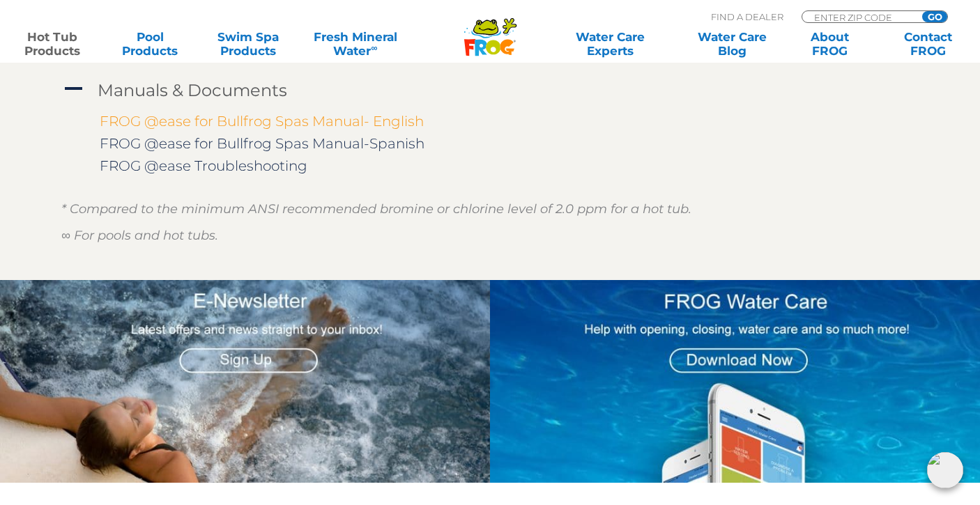 This screenshot has height=505, width=980. I want to click on a: FROG @ease Troubleshooting, so click(204, 166).